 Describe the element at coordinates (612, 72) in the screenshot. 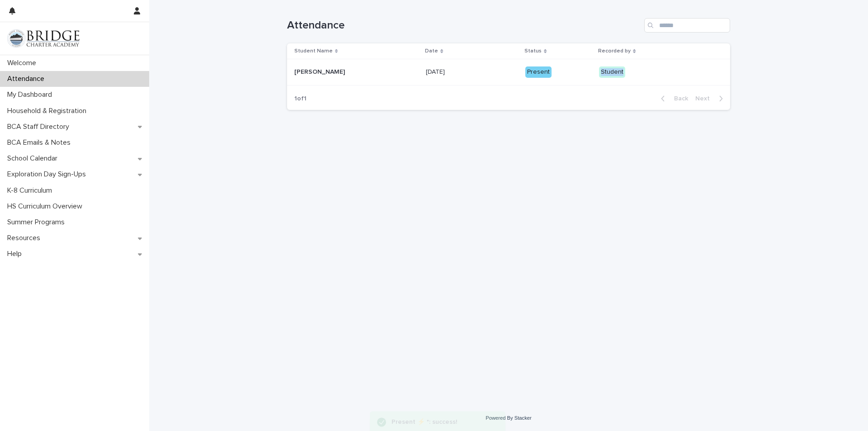

I see `div: Student` at that location.